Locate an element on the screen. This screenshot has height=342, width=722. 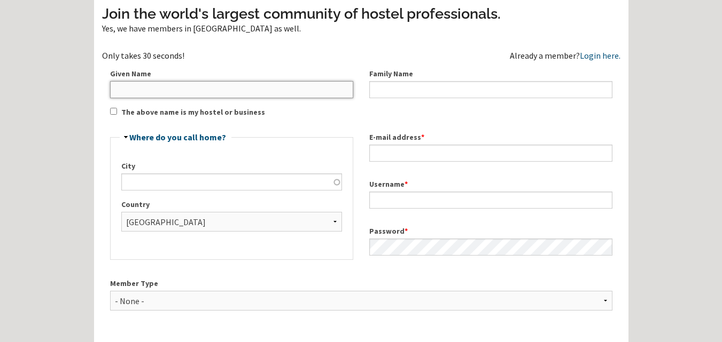
label: Member Type is located at coordinates (361, 284).